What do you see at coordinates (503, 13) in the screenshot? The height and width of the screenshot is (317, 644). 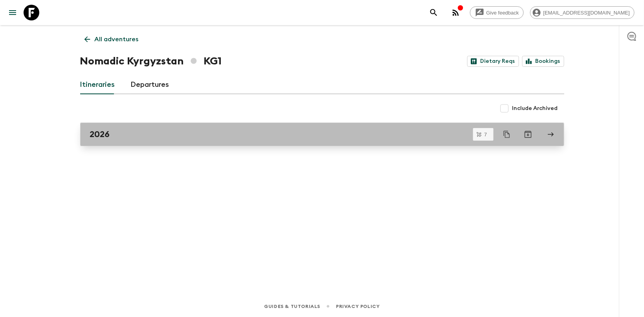 I see `span: Give feedback` at bounding box center [503, 13].